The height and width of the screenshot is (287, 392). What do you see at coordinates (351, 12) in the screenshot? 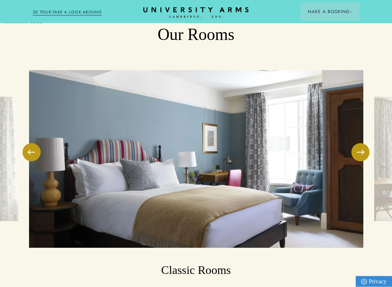
I see `img: Arrow icon` at bounding box center [351, 12].